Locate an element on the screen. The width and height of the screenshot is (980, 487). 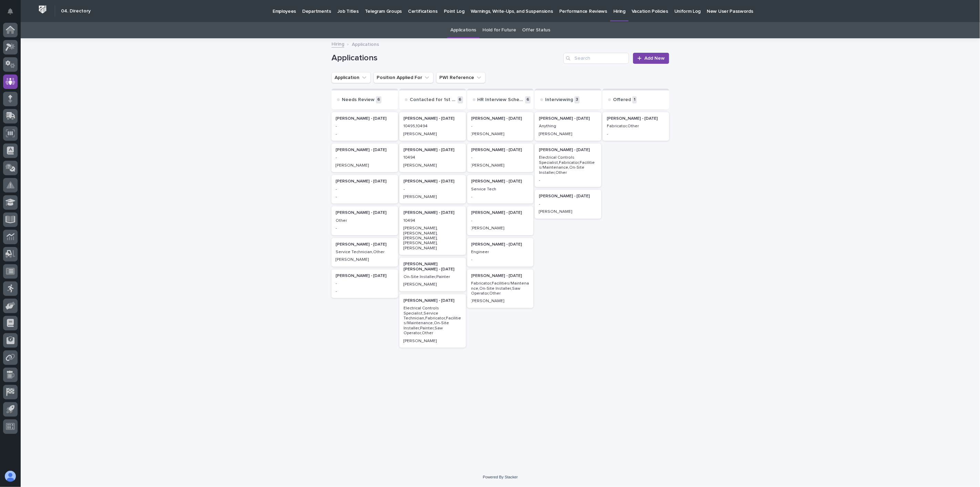
span: Add New is located at coordinates (655, 58).